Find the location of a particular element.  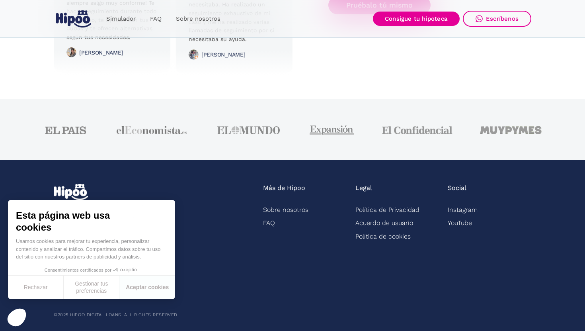

div: Legal is located at coordinates (364, 188).